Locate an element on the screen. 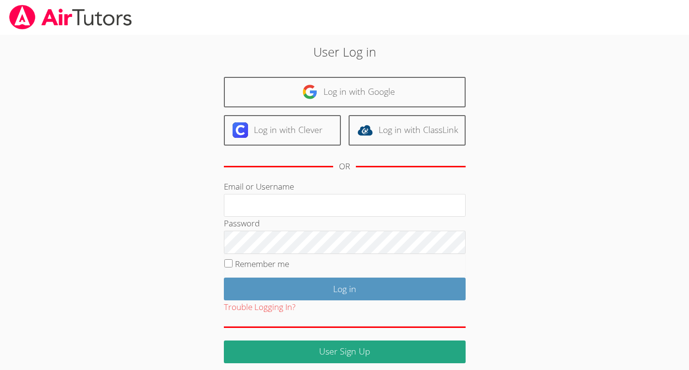 The image size is (689, 370). label: Email or Username is located at coordinates (259, 186).